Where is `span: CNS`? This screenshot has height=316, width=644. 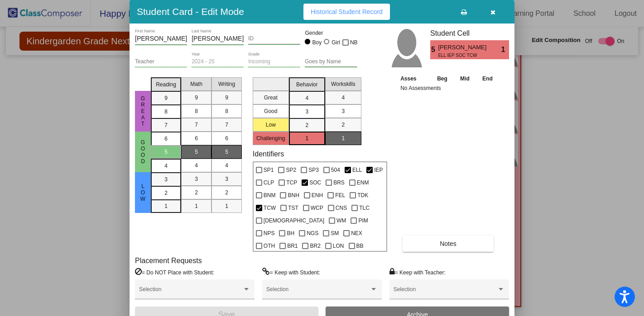 span: CNS is located at coordinates (341, 208).